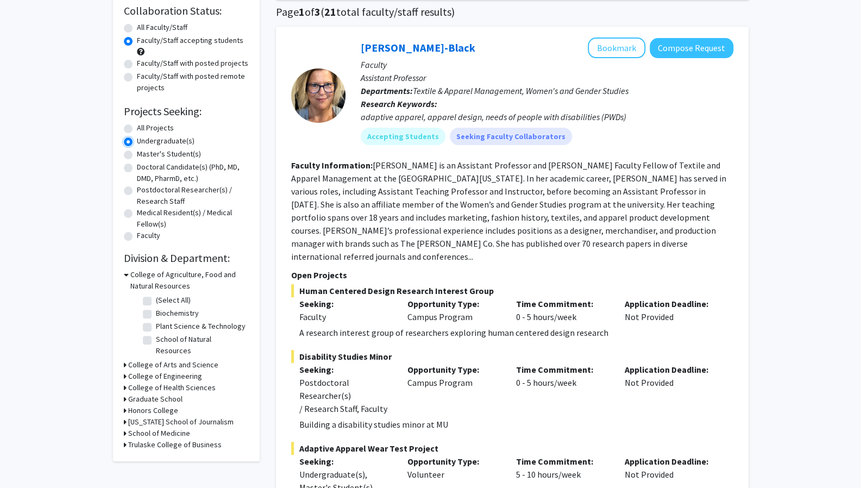  Describe the element at coordinates (177, 313) in the screenshot. I see `label: Biochemistry` at that location.